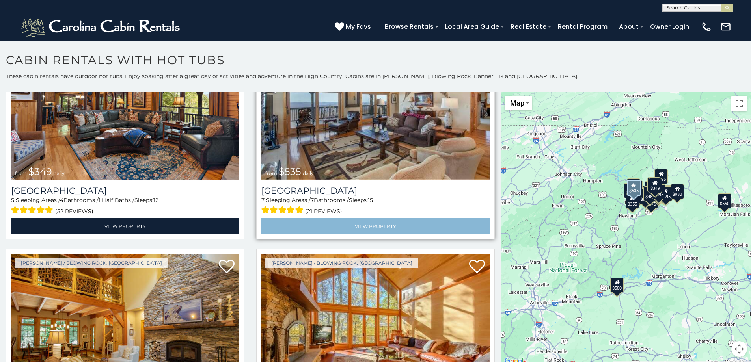 The image size is (751, 362). What do you see at coordinates (652, 201) in the screenshot?
I see `div: $375` at bounding box center [652, 201].